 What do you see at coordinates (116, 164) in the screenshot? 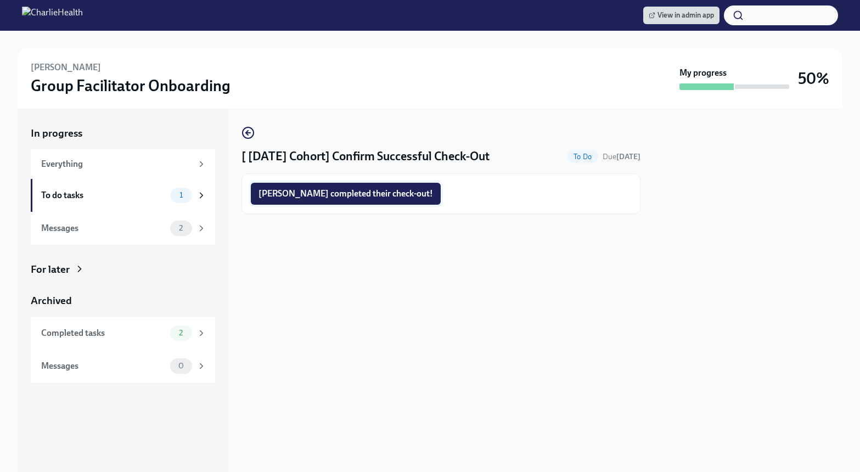
I see `div: Everything` at bounding box center [116, 164].